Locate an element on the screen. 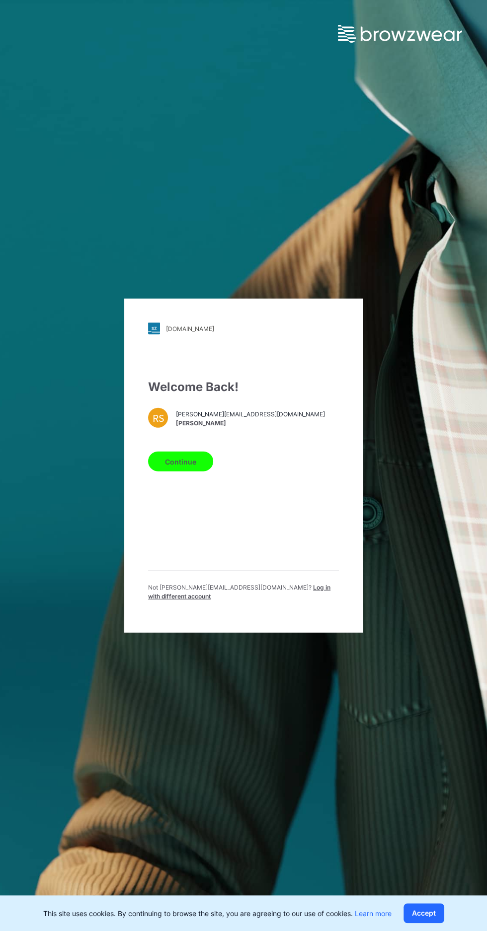  a: Learn more is located at coordinates (373, 913).